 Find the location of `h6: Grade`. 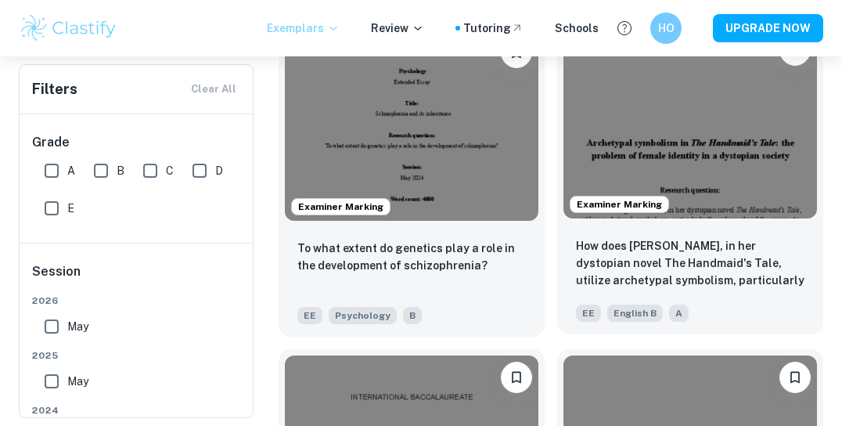

h6: Grade is located at coordinates (137, 142).